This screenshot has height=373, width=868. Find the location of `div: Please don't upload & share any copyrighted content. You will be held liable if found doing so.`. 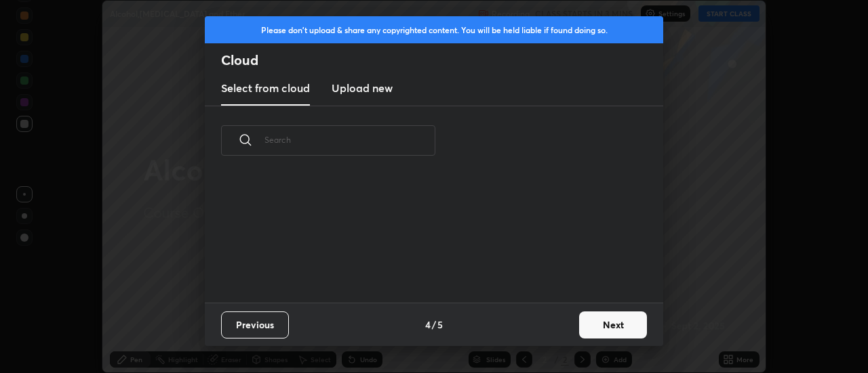

div: Please don't upload & share any copyrighted content. You will be held liable if found doing so. is located at coordinates (434, 30).